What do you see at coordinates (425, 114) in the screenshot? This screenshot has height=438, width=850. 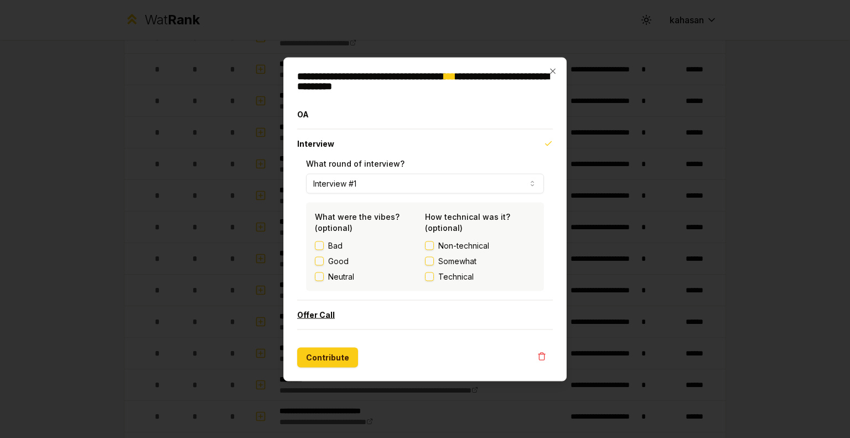 I see `button: OA` at bounding box center [425, 114].